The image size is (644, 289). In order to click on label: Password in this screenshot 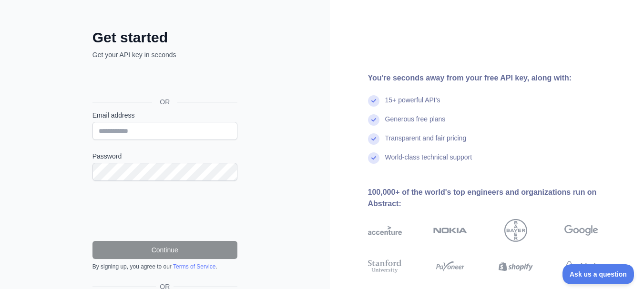, I will do `click(165, 156)`.